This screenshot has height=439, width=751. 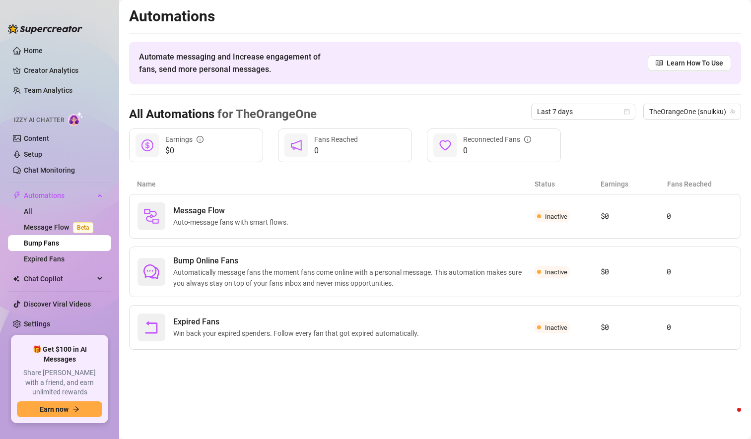 I want to click on a: Learn How To Use, so click(x=690, y=63).